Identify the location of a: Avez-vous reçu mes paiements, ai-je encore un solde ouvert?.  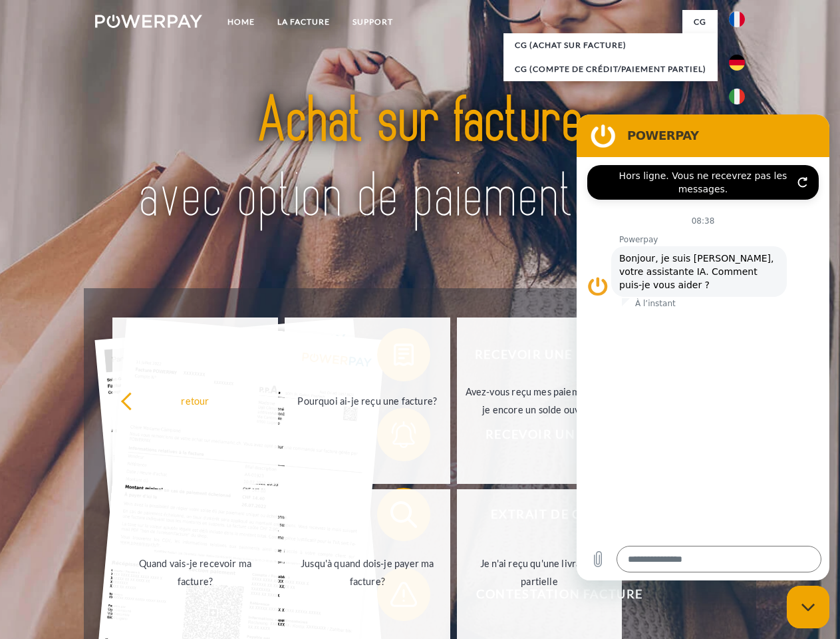
(540, 400).